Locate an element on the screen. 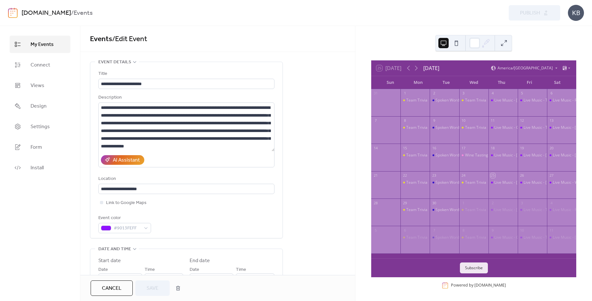 Image resolution: width=592 pixels, height=301 pixels. div: Fri is located at coordinates (529, 83).